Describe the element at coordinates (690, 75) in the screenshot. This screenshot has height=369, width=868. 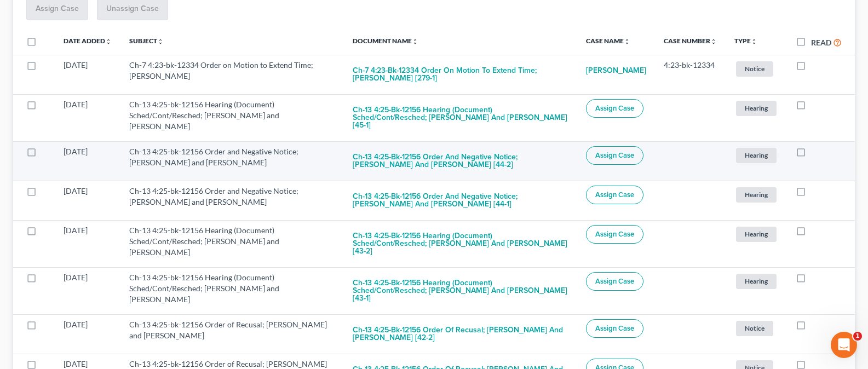
I see `td: 4:23-bk-12334` at that location.